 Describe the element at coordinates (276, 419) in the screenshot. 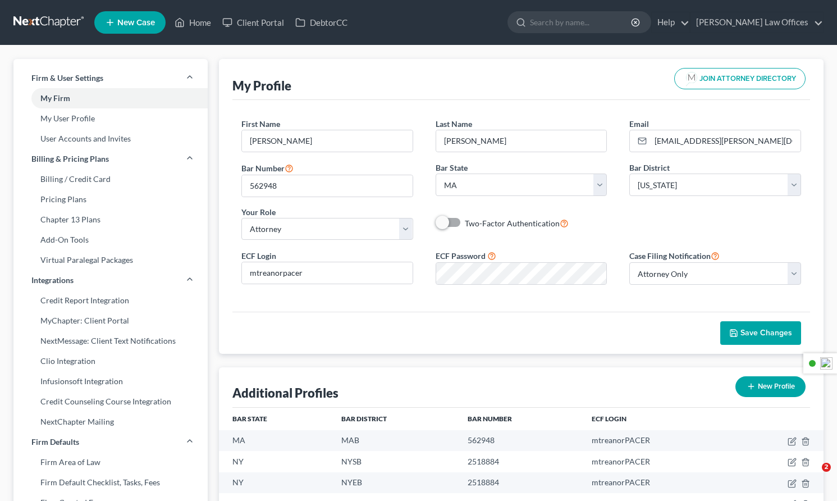

I see `th: Bar State` at that location.